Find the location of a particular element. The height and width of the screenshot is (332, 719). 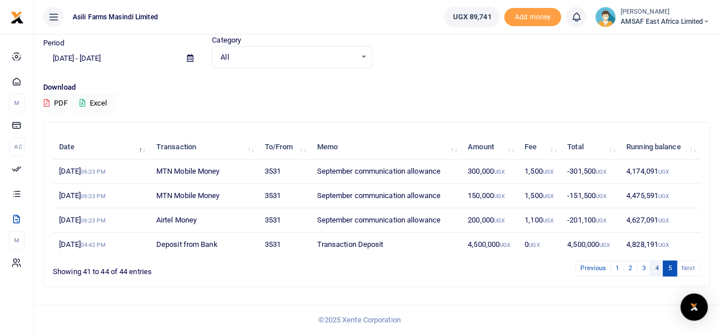

td: 4,828,191 is located at coordinates (660, 245).